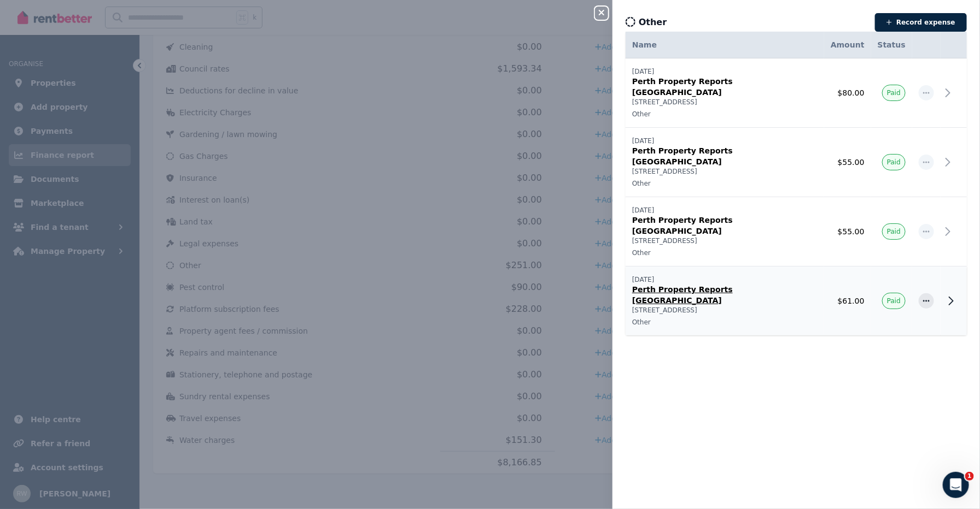 This screenshot has height=509, width=980. I want to click on th: Amount, so click(848, 45).